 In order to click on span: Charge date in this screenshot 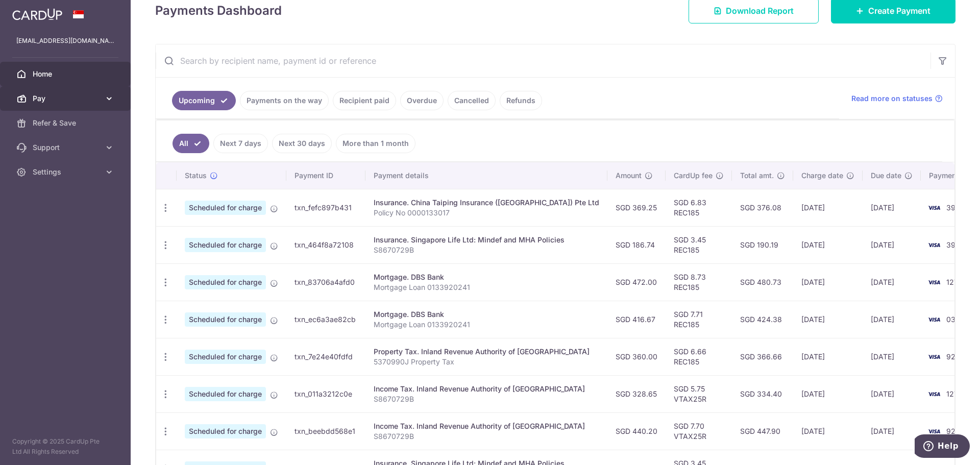, I will do `click(822, 175)`.